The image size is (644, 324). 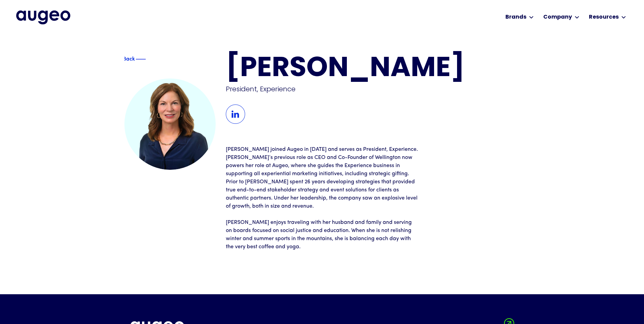 I want to click on a: home, so click(x=44, y=17).